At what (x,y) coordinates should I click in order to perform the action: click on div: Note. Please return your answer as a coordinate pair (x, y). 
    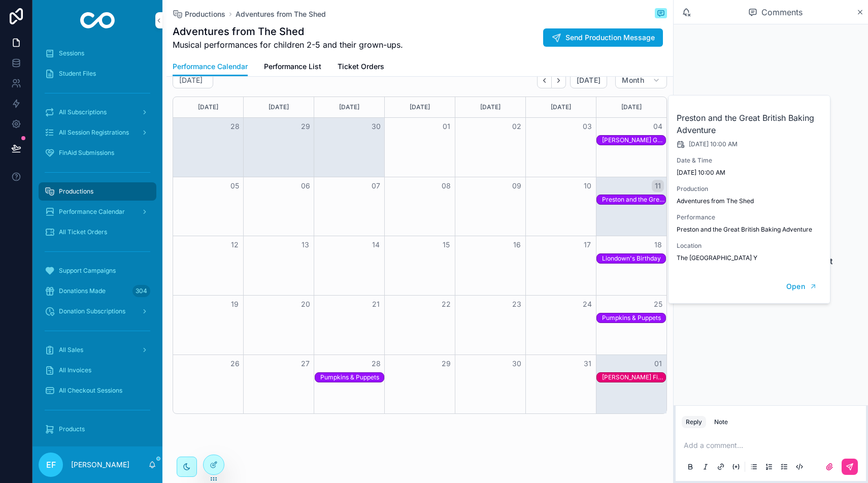
    Looking at the image, I should click on (721, 422).